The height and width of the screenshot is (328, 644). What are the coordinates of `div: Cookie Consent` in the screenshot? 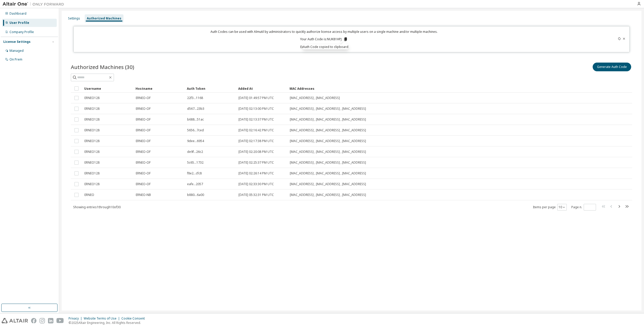 It's located at (135, 319).